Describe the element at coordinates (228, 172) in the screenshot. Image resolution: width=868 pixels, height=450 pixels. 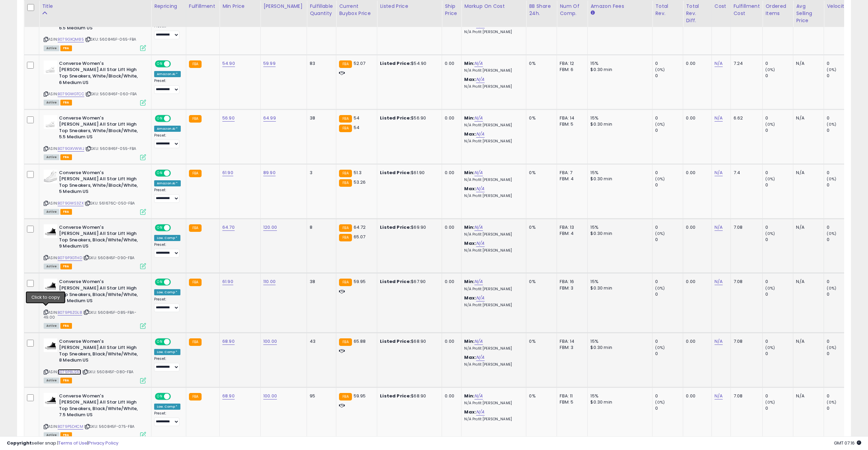
I see `a: 61.90` at that location.